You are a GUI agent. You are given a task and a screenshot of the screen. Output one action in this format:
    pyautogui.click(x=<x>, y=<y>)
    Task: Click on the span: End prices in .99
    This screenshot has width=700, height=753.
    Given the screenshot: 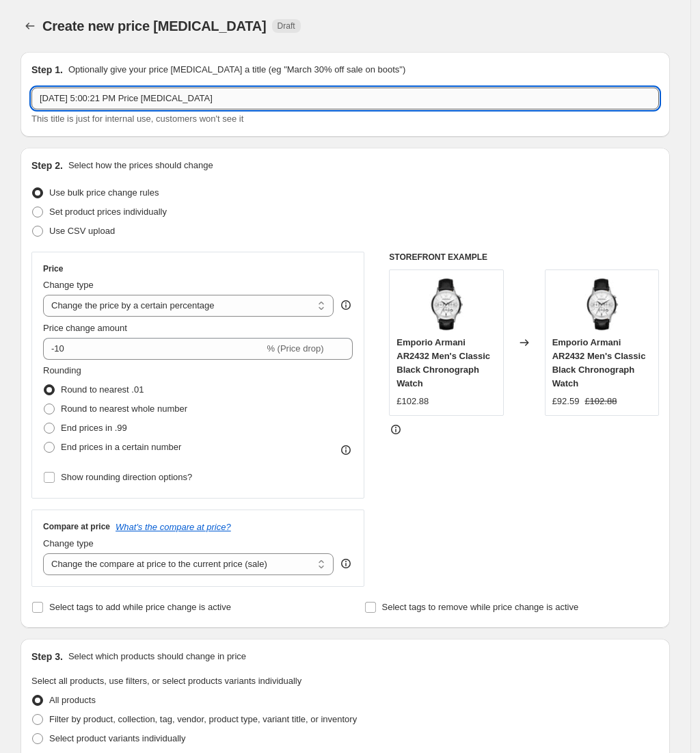 What is the action you would take?
    pyautogui.click(x=94, y=428)
    